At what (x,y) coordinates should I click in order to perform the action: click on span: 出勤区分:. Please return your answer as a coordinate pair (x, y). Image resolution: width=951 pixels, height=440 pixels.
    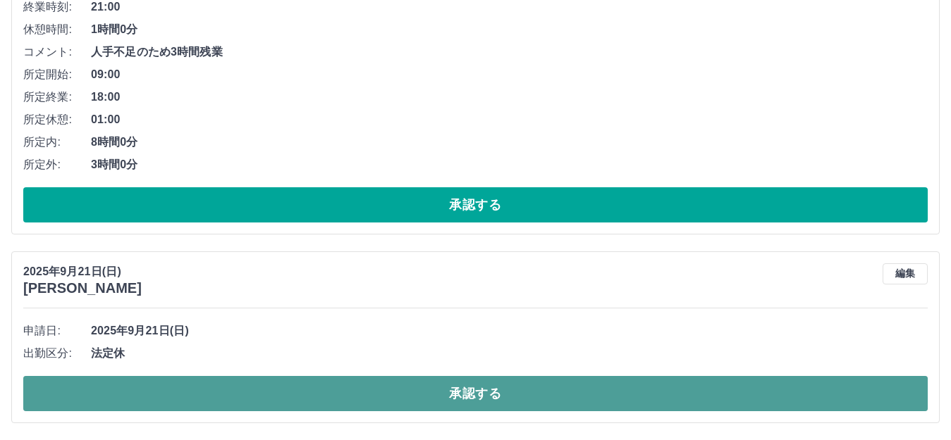
    Looking at the image, I should click on (57, 354).